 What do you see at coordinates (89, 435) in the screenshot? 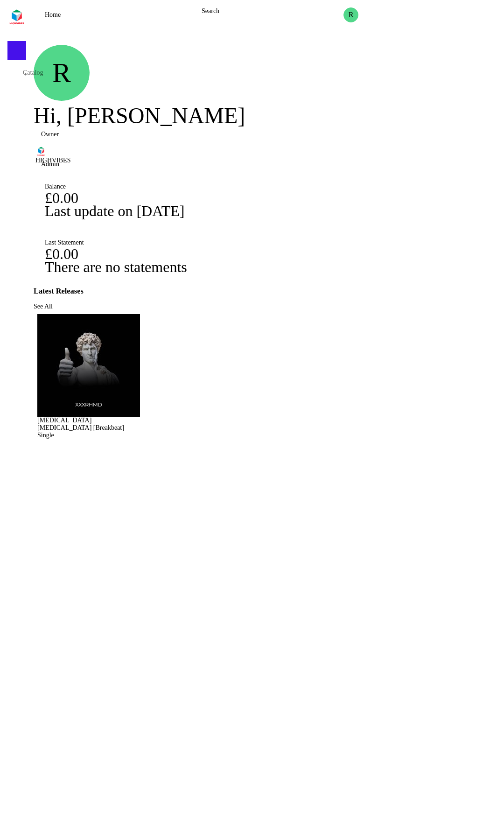
I see `div: Single` at bounding box center [89, 435].